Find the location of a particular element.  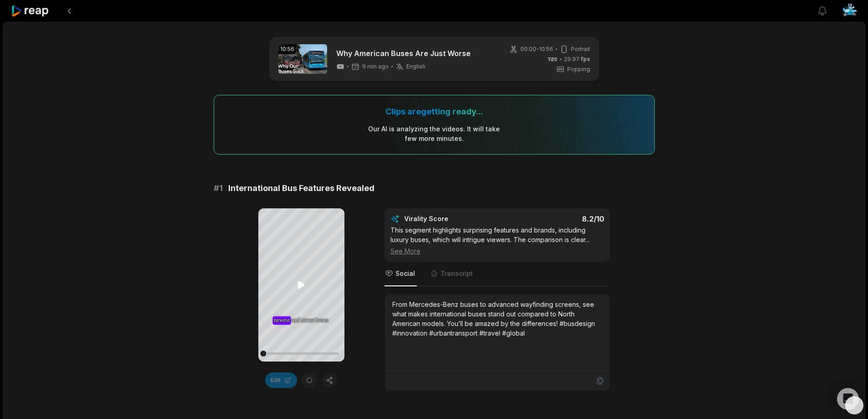

div: Our AI is analyzing the video s . It will take few more minutes. is located at coordinates (434, 134).